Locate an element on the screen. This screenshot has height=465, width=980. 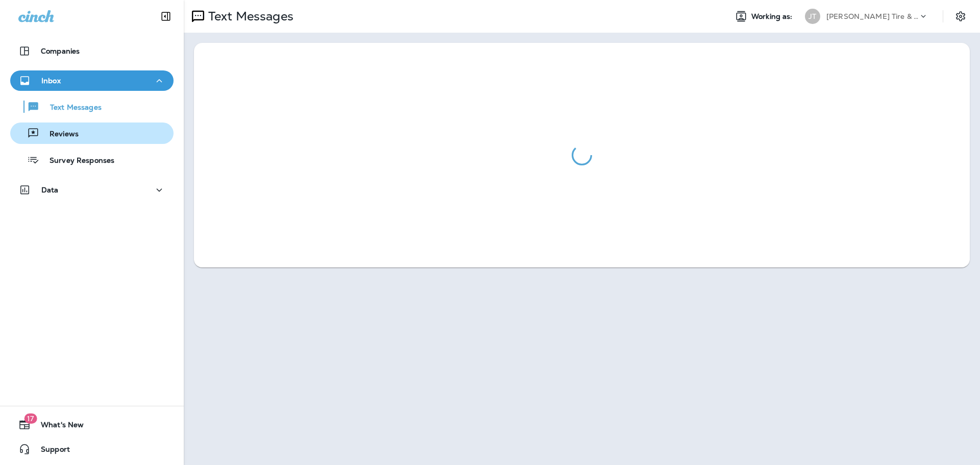
p: Survey Responses is located at coordinates (76, 161).